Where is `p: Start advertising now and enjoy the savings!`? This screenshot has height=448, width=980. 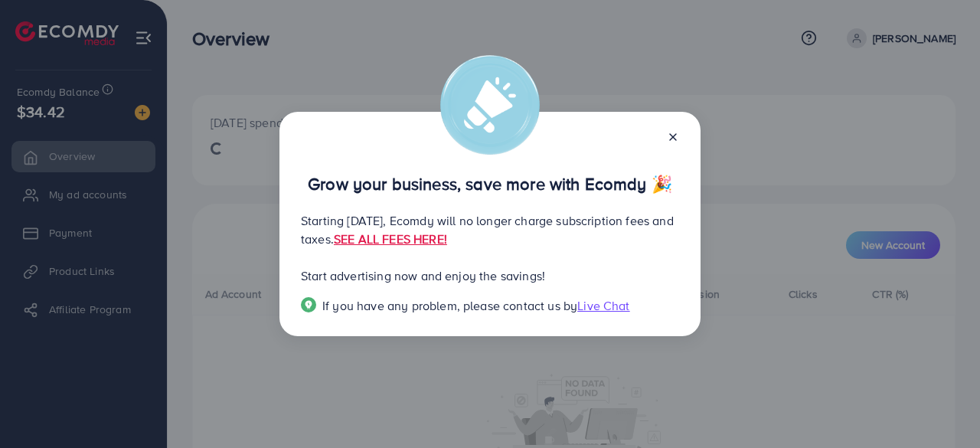
p: Start advertising now and enjoy the savings! is located at coordinates (490, 276).